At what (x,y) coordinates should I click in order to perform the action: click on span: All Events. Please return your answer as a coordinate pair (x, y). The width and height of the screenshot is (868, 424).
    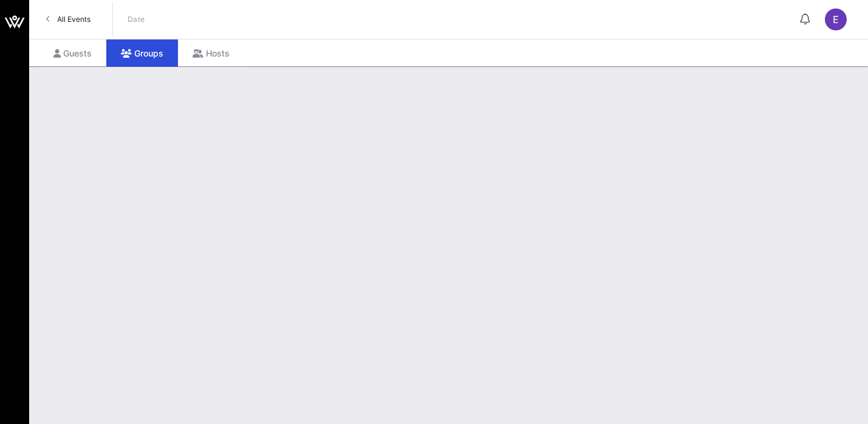
    Looking at the image, I should click on (73, 19).